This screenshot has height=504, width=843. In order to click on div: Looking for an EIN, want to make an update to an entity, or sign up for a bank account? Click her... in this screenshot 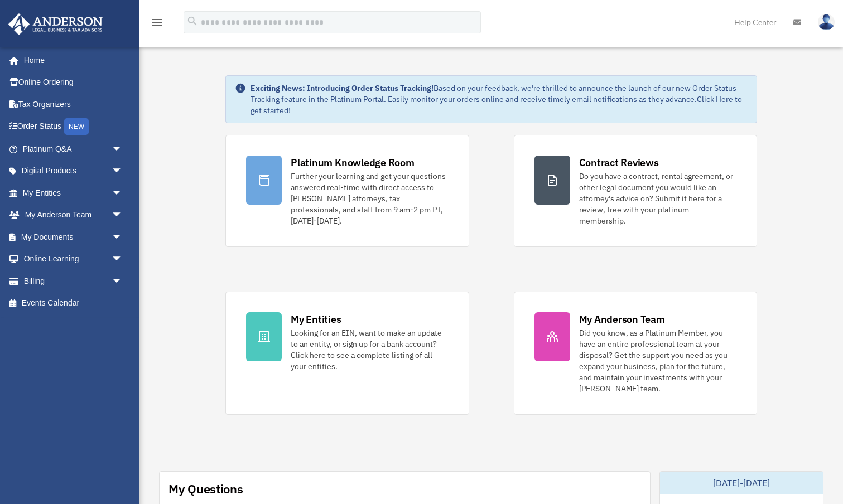, I will do `click(370, 349)`.